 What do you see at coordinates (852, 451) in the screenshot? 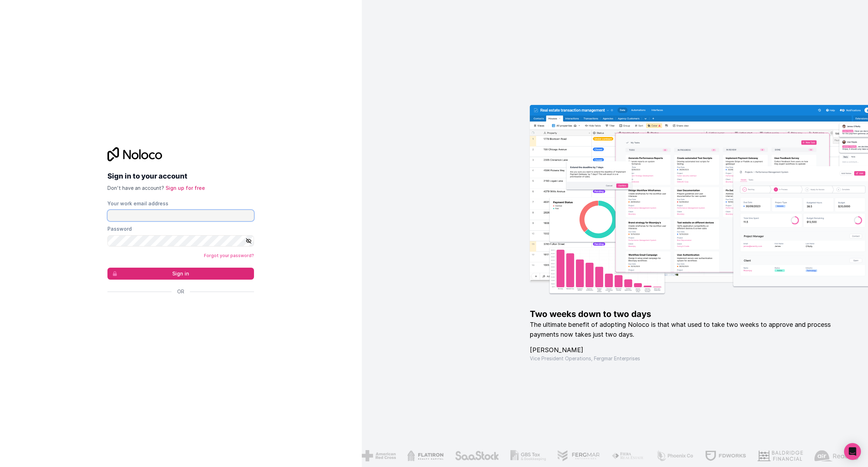
I see `div: Open Intercom Messenger` at bounding box center [852, 451].